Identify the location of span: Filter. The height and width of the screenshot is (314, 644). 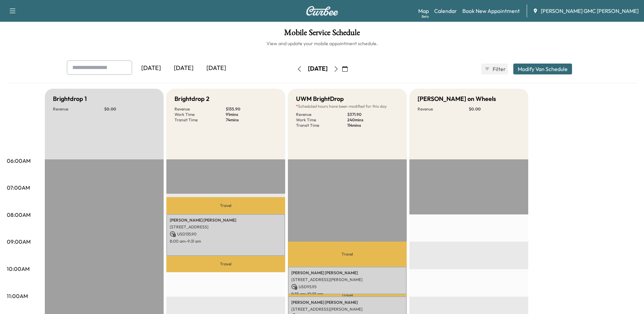
(499, 69).